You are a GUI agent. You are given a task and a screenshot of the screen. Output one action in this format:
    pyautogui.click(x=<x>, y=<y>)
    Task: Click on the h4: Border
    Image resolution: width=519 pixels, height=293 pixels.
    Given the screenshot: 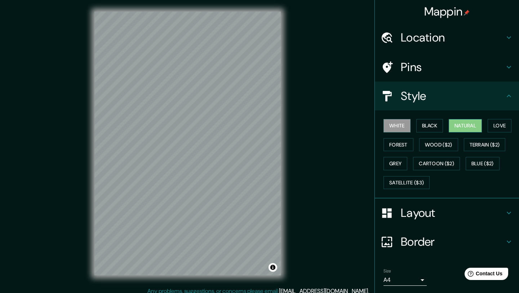 What is the action you would take?
    pyautogui.click(x=453, y=241)
    